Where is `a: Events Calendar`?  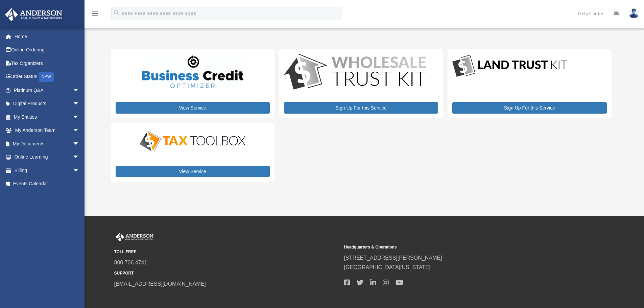
a: Events Calendar is located at coordinates (47, 184).